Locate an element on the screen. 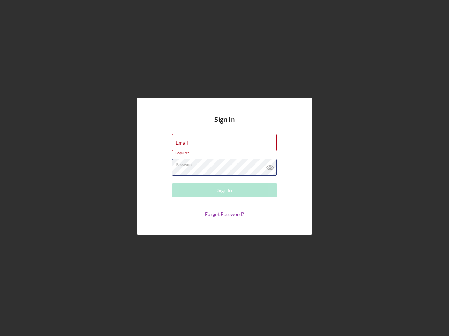 The width and height of the screenshot is (449, 336). label: Email is located at coordinates (182, 143).